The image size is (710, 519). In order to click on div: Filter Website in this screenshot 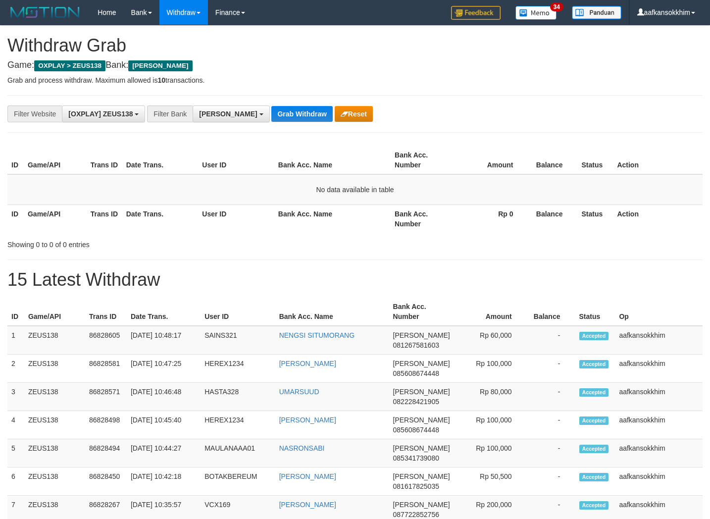, I will do `click(35, 114)`.